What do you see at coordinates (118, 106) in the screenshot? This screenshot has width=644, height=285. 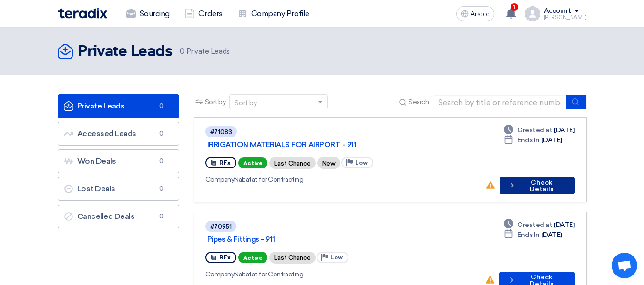 I see `a: Private Leads0` at bounding box center [118, 106].